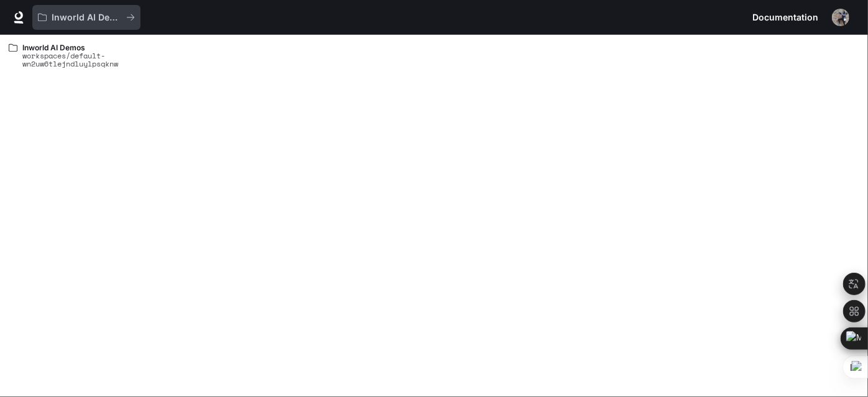 The image size is (868, 397). Describe the element at coordinates (101, 60) in the screenshot. I see `p: workspaces/default-wn2uw6tlejndluylpsqknw` at that location.